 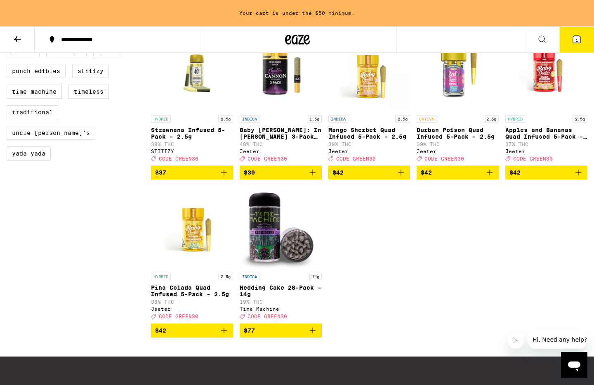 What do you see at coordinates (192, 133) in the screenshot?
I see `p: Strawnana Infused 5-Pack - 2.5g` at bounding box center [192, 133].